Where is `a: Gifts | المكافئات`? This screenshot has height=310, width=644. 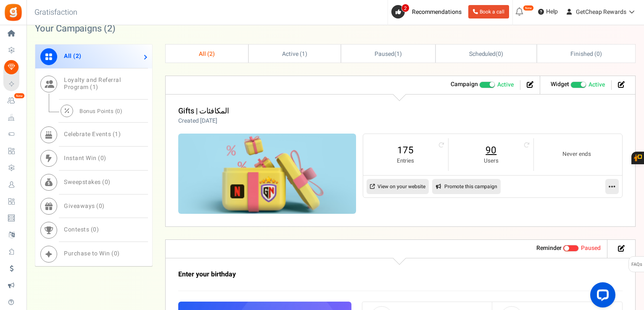
a: Gifts | المكافئات is located at coordinates (203, 111).